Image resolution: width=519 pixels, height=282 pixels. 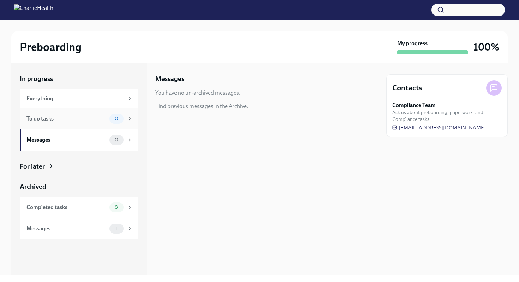 I want to click on div: For later, so click(x=32, y=166).